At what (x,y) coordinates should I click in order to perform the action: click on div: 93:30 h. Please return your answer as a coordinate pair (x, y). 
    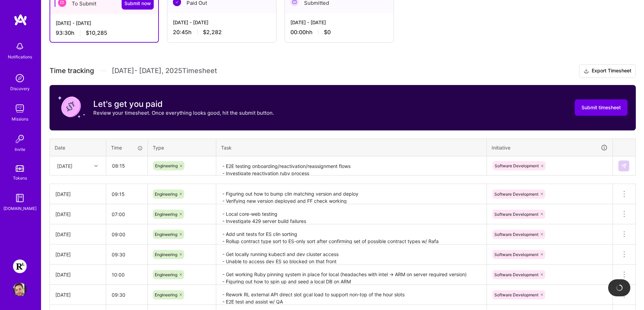
    Looking at the image, I should click on (104, 33).